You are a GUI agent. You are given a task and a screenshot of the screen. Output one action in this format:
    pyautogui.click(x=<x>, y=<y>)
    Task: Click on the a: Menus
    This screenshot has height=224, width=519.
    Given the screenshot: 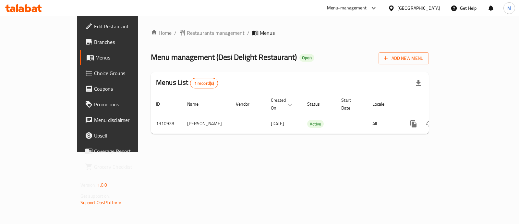 What is the action you would take?
    pyautogui.click(x=122, y=57)
    